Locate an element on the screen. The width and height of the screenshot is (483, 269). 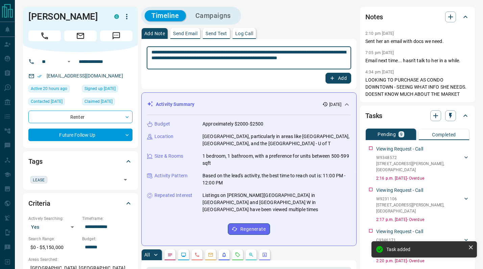
p: Actively Searching: is located at coordinates (53, 218).